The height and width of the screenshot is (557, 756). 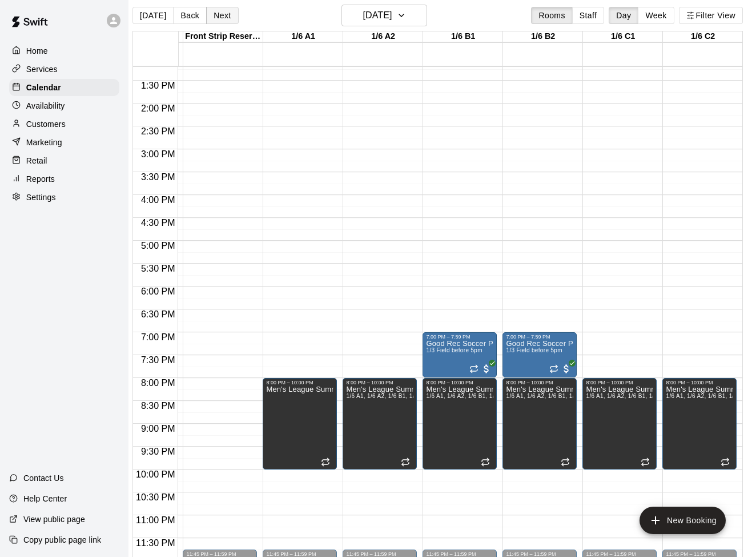 What do you see at coordinates (37, 51) in the screenshot?
I see `p: Home` at bounding box center [37, 51].